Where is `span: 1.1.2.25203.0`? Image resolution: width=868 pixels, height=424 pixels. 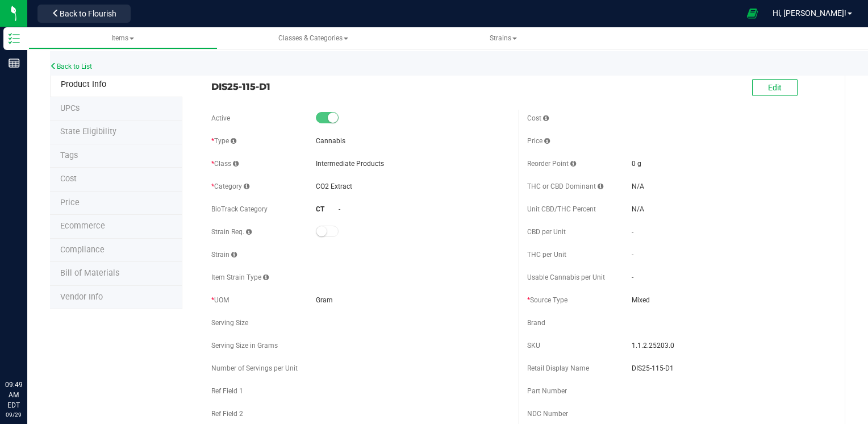 span: 1.1.2.25203.0 is located at coordinates (729, 346).